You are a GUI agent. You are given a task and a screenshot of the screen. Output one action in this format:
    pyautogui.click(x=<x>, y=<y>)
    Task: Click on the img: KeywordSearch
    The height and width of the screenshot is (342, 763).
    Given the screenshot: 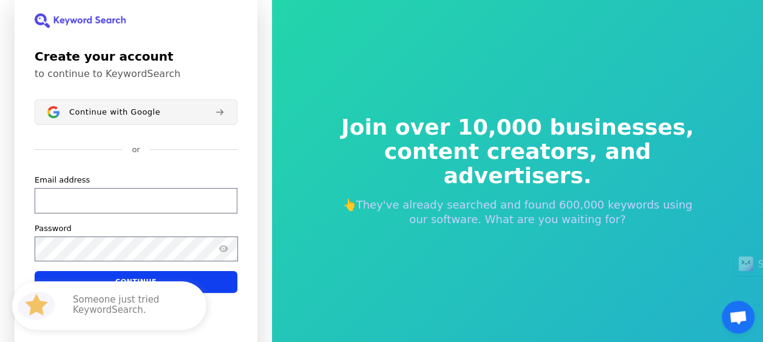 What is the action you would take?
    pyautogui.click(x=80, y=21)
    